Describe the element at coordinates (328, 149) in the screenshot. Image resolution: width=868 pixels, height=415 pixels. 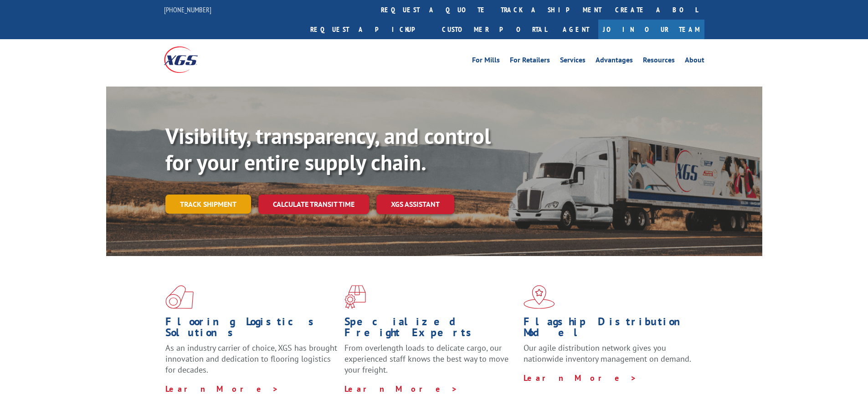
I see `b: Visibility, transparency, and control for your entire supply chain.` at that location.